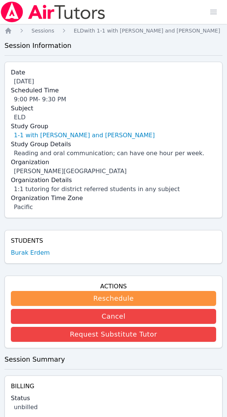 The width and height of the screenshot is (227, 417). What do you see at coordinates (113, 198) in the screenshot?
I see `label: Organization Time Zone` at bounding box center [113, 198].